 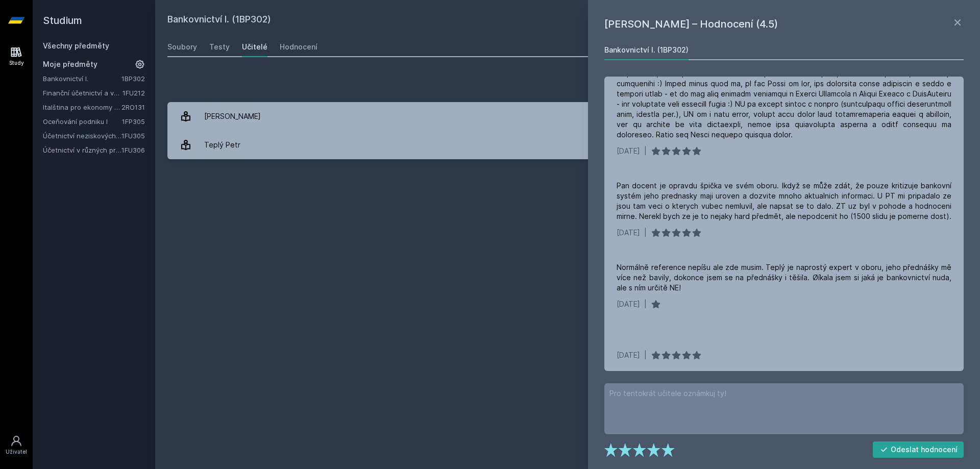 I want to click on div: Uživatel, so click(x=16, y=452).